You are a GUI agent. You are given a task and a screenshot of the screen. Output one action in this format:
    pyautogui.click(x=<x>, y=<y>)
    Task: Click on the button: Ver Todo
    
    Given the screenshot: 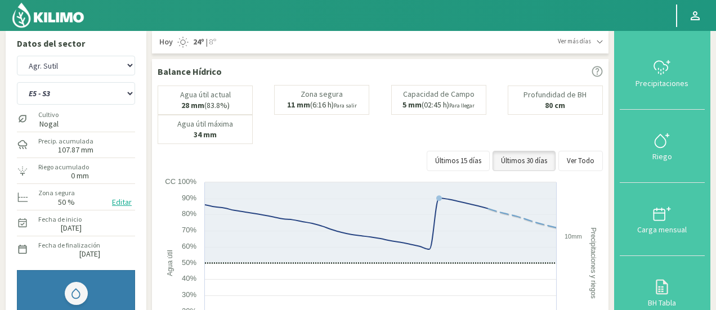 What is the action you would take?
    pyautogui.click(x=580, y=161)
    